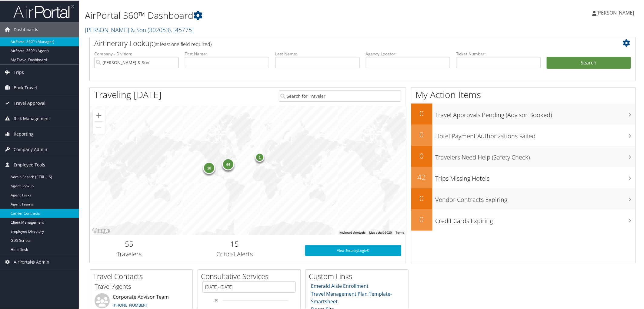 This screenshot has height=309, width=644. What do you see at coordinates (359, 276) in the screenshot?
I see `h2: Custom Links` at bounding box center [359, 276].